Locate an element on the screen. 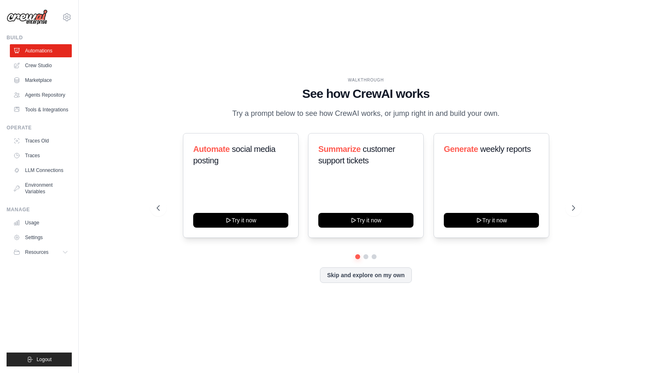  span: customer support tickets is located at coordinates (356, 155).